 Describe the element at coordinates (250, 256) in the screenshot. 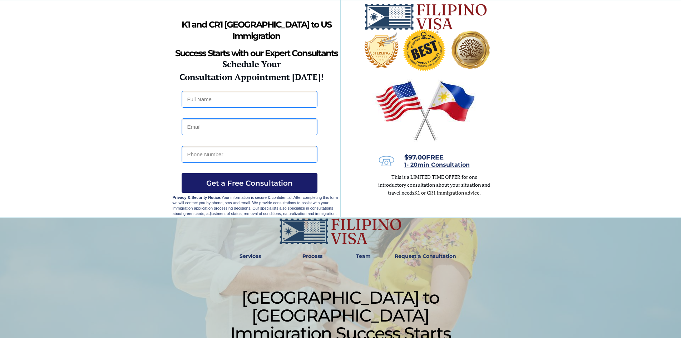

I see `a: Services` at that location.